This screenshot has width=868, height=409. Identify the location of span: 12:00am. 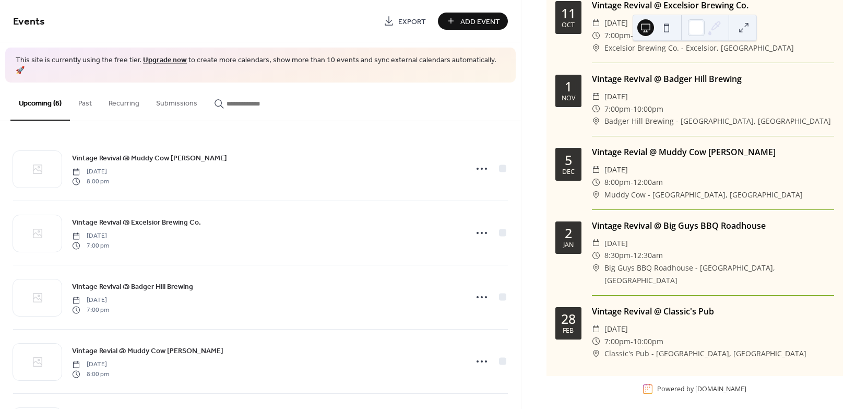
(648, 182).